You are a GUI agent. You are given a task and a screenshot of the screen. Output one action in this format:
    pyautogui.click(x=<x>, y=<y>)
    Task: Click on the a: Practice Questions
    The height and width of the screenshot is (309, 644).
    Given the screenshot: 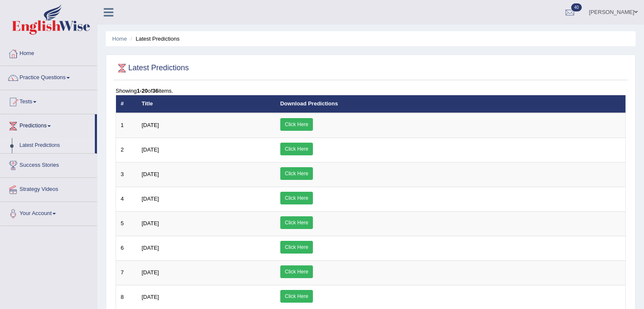 What is the action you would take?
    pyautogui.click(x=48, y=77)
    